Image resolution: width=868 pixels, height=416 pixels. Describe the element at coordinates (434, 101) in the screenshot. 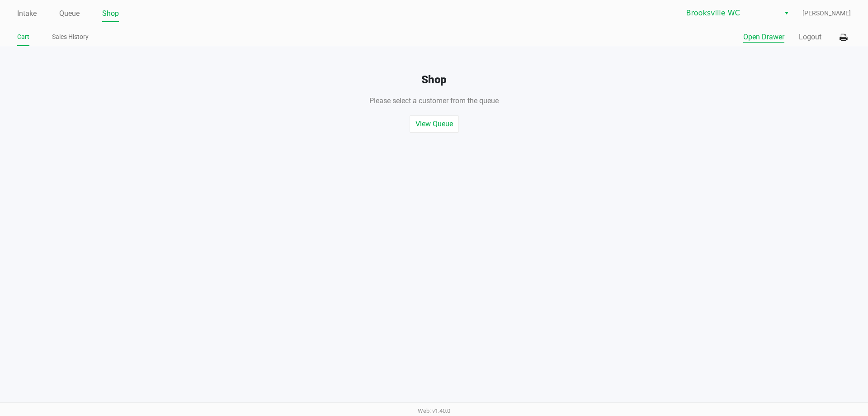

I see `span: Please select a customer from the queue` at that location.